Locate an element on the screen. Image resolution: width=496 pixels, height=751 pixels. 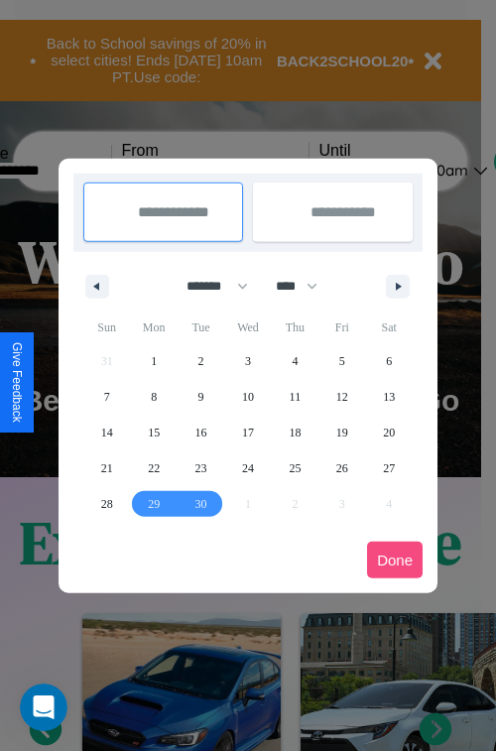
button: 7 is located at coordinates (106, 397).